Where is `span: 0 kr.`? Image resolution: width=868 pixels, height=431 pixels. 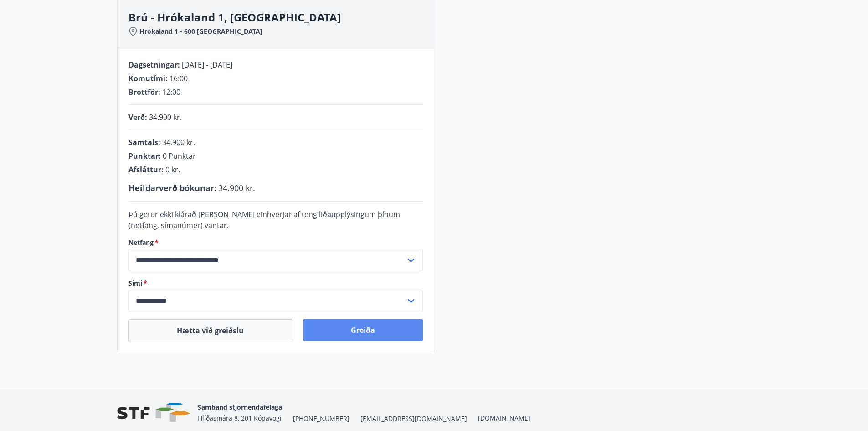 span: 0 kr. is located at coordinates (173, 169).